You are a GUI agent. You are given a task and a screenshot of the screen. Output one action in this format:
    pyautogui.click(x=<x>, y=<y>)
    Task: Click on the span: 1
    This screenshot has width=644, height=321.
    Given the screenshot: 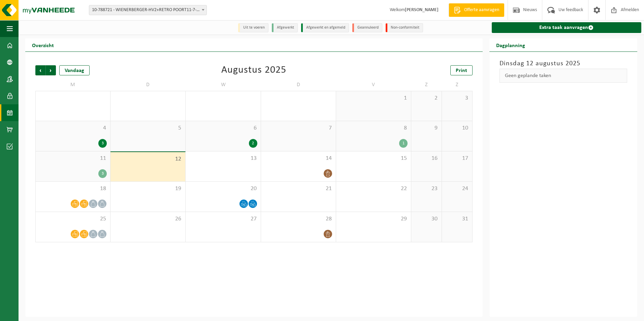 What is the action you would take?
    pyautogui.click(x=373, y=98)
    